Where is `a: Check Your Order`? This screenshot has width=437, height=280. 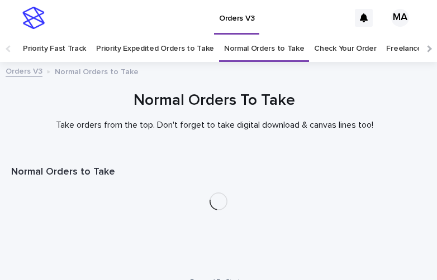
a: Check Your Order is located at coordinates (345, 49).